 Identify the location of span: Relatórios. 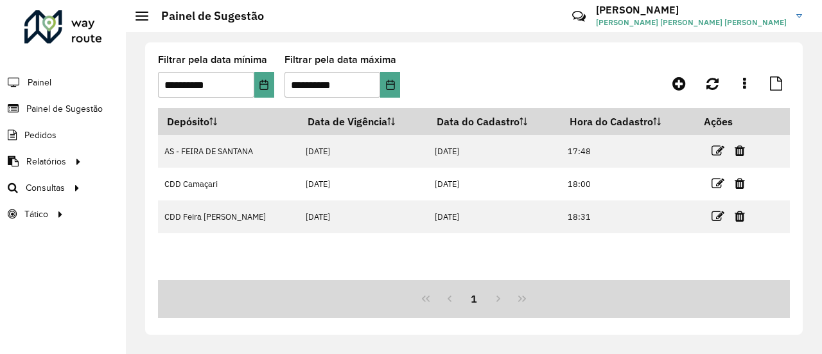
(46, 161).